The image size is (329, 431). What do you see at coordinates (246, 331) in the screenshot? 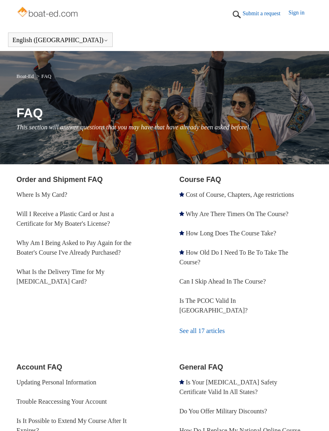
I see `a: See all 17 articles` at bounding box center [246, 331].